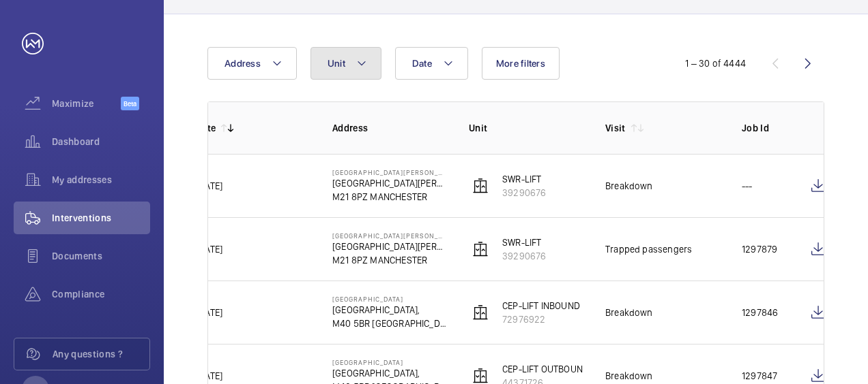 This screenshot has height=384, width=868. What do you see at coordinates (545, 369) in the screenshot?
I see `p: CEP-LIFT OUTBOUND` at bounding box center [545, 369].